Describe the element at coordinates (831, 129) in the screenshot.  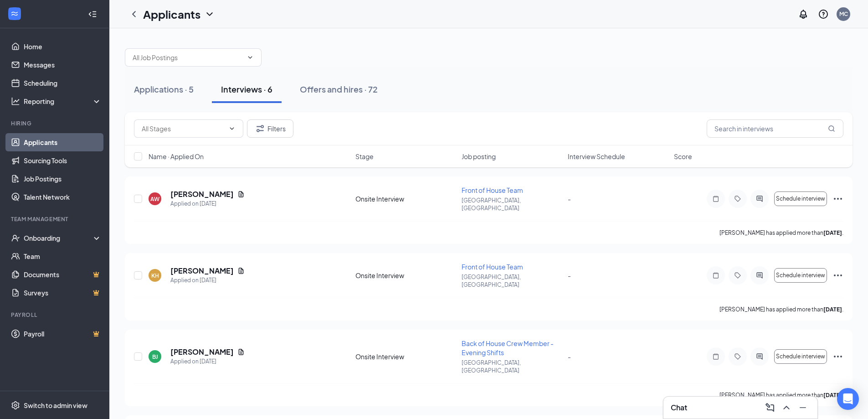
I see `svg: MagnifyingGlass` at that location.